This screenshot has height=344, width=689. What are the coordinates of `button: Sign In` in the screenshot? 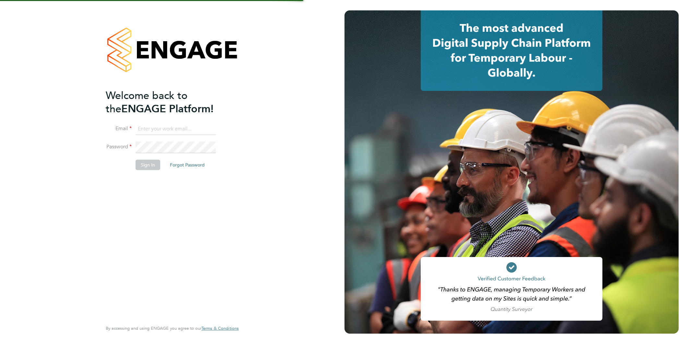 It's located at (148, 165).